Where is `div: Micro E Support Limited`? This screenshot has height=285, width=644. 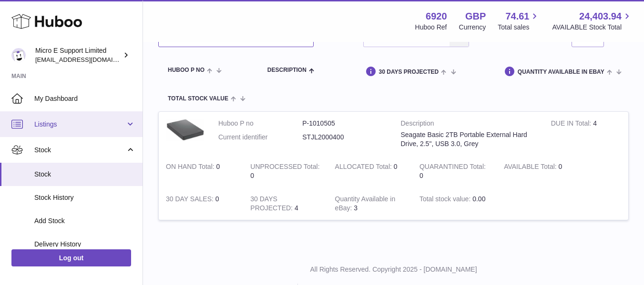
div: Micro E Support Limited is located at coordinates (78, 55).